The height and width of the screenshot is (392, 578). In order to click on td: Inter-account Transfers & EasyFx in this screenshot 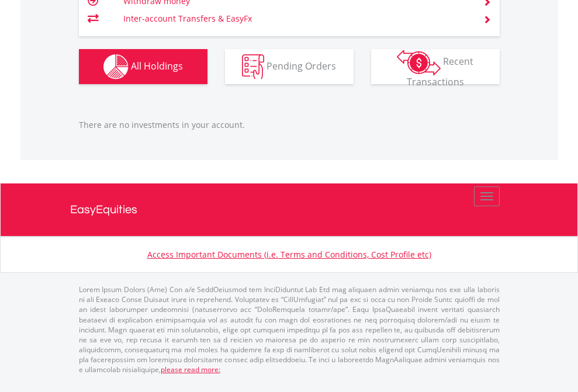, I will do `click(295, 19)`.